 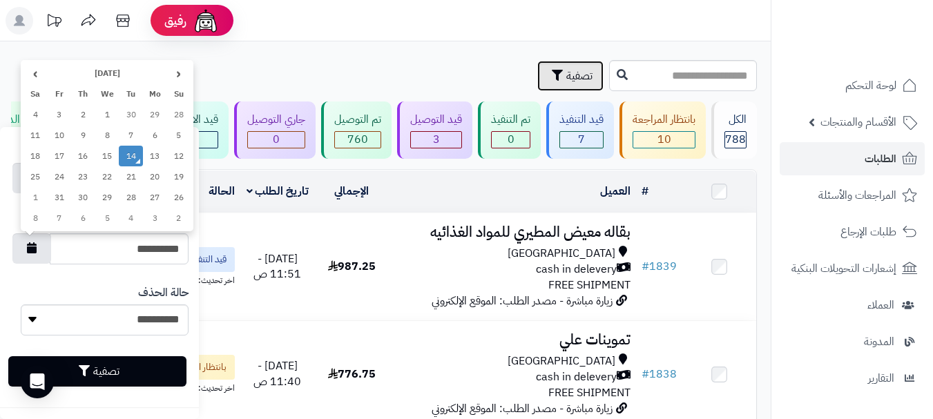 What do you see at coordinates (275, 130) in the screenshot?
I see `a: جاري التوصيل 0` at bounding box center [275, 130].